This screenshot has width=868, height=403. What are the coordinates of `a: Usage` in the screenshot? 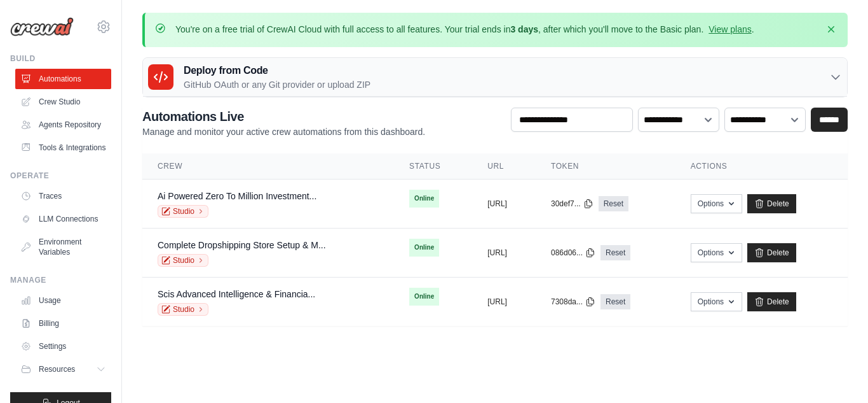 It's located at (63, 300).